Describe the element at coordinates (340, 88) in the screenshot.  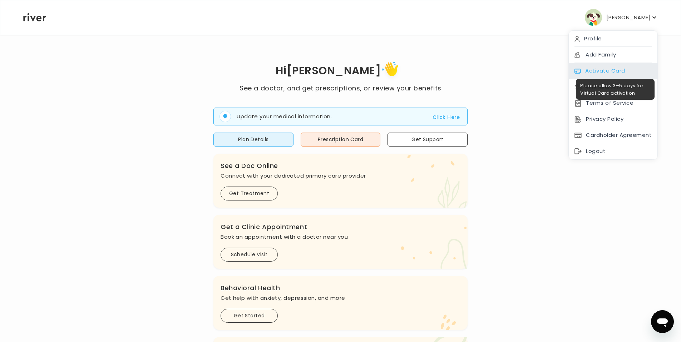
I see `p: See a doctor, and get prescriptions, or review your benefits` at that location.